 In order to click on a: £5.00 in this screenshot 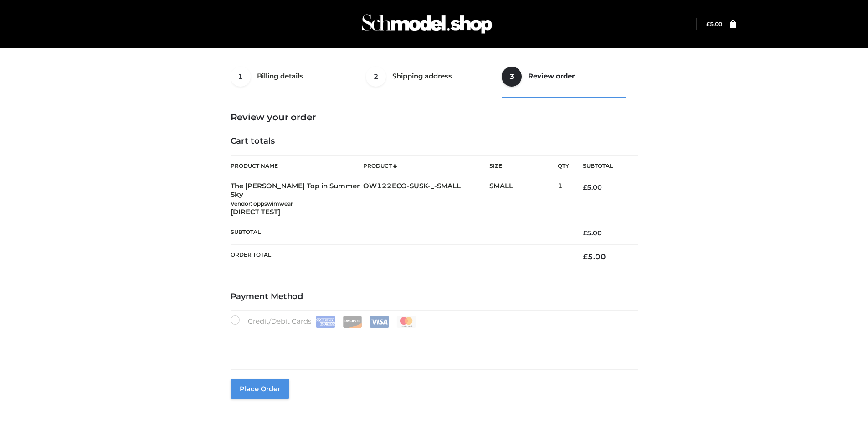, I will do `click(714, 23)`.